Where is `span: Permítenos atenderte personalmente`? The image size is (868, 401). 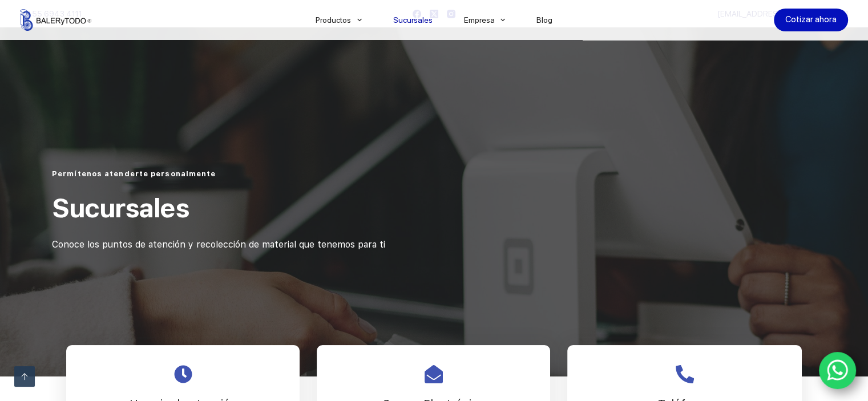
span: Permítenos atenderte personalmente is located at coordinates (133, 174).